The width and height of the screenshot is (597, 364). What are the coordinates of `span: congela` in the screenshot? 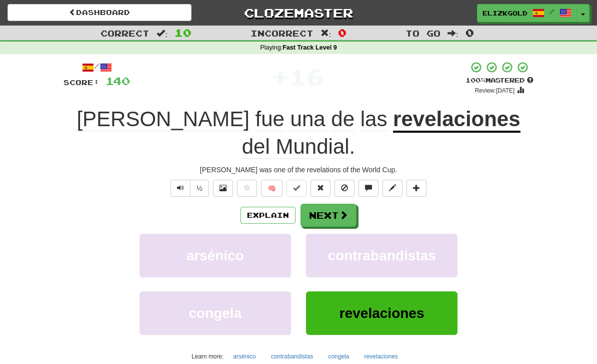 It's located at (215, 313).